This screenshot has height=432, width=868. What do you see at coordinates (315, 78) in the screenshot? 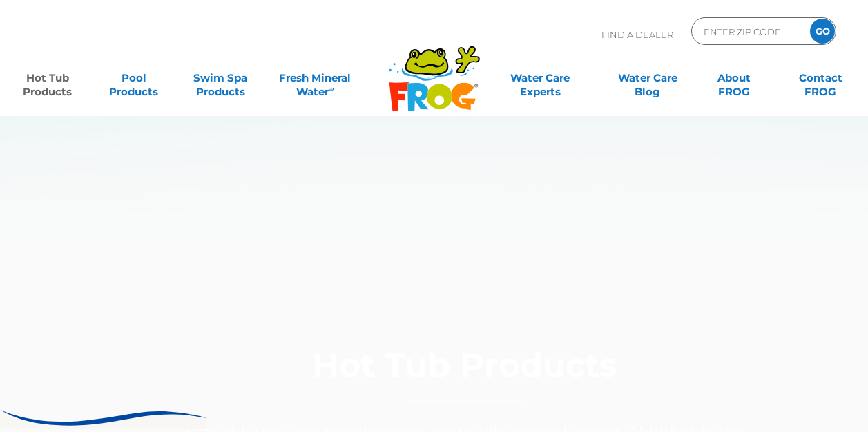
I see `a: Fresh MineralWater∞` at bounding box center [315, 78].